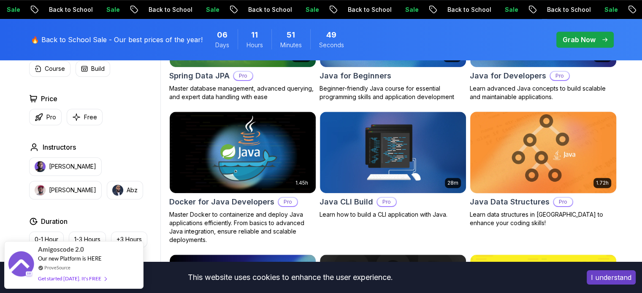 This screenshot has height=293, width=642. Describe the element at coordinates (291, 35) in the screenshot. I see `span: 51 Minutes` at that location.